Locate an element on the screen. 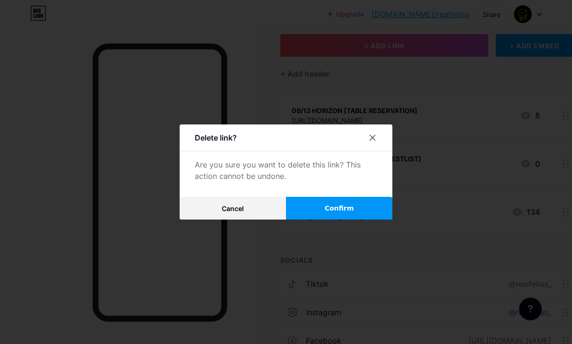  div: Delete link? is located at coordinates (215, 138).